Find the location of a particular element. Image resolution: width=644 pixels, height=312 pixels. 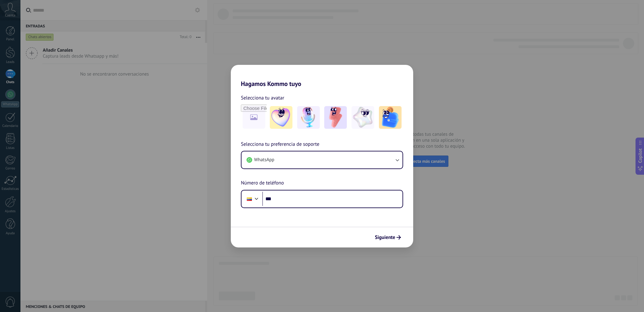

div: Colombia: + 57 is located at coordinates (249, 199).